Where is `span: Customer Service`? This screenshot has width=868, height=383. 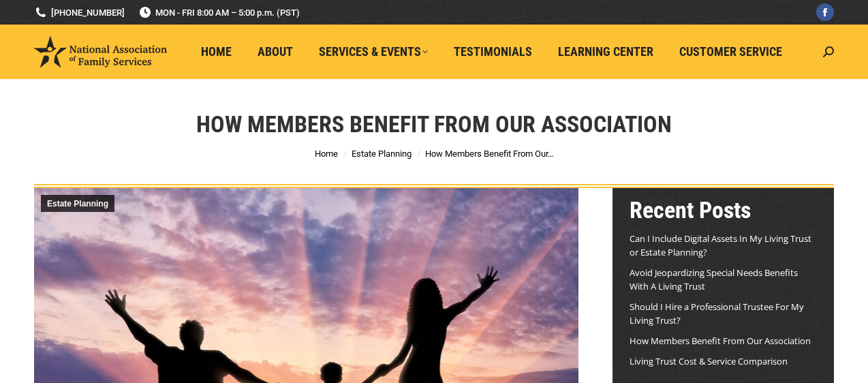 span: Customer Service is located at coordinates (731, 52).